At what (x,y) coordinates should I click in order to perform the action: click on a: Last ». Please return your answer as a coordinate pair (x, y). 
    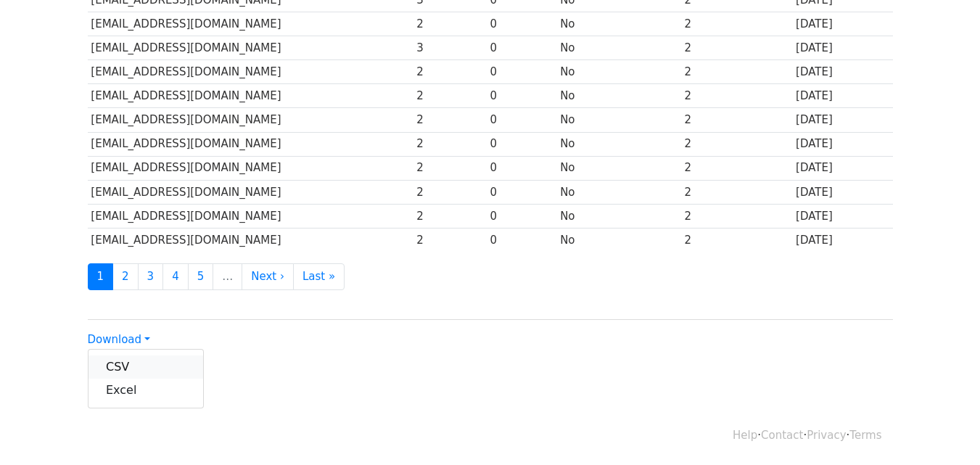
    Looking at the image, I should click on (319, 276).